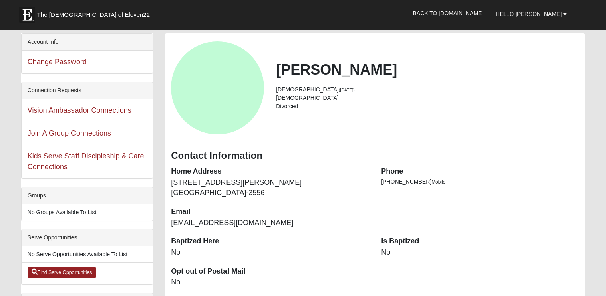 Image resolution: width=606 pixels, height=296 pixels. Describe the element at coordinates (270, 271) in the screenshot. I see `dt: Opt out of Postal Mail` at that location.